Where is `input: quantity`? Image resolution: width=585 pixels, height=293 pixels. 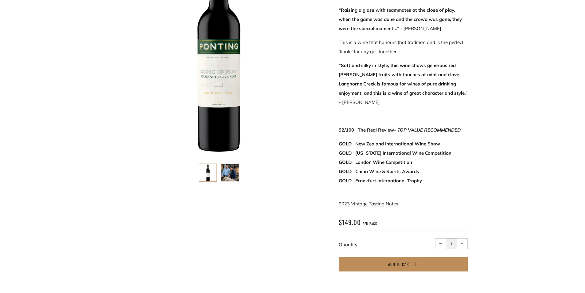
input: quantity is located at coordinates (452, 244).